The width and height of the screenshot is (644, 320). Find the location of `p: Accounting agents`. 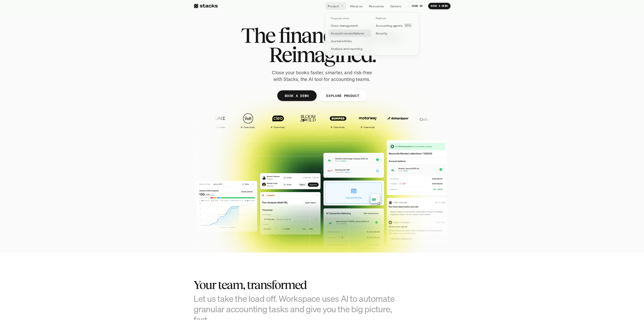

p: Accounting agents is located at coordinates (389, 26).